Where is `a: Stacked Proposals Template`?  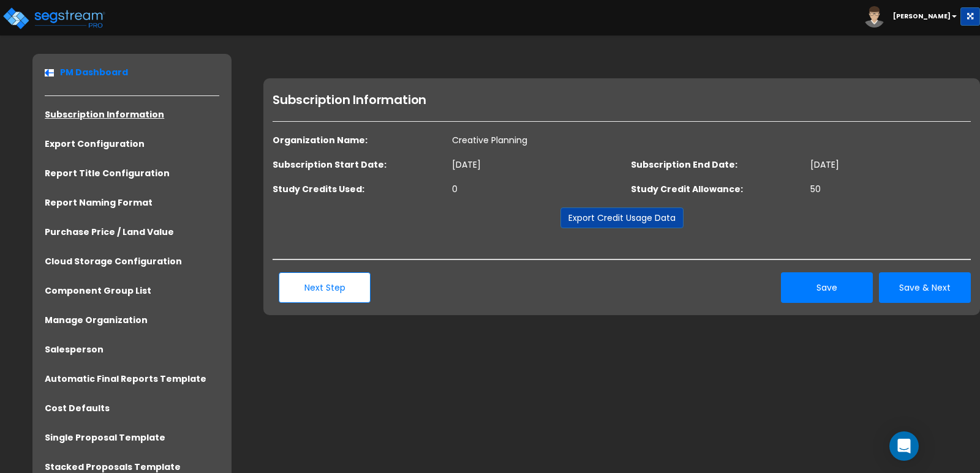 a: Stacked Proposals Template is located at coordinates (113, 467).